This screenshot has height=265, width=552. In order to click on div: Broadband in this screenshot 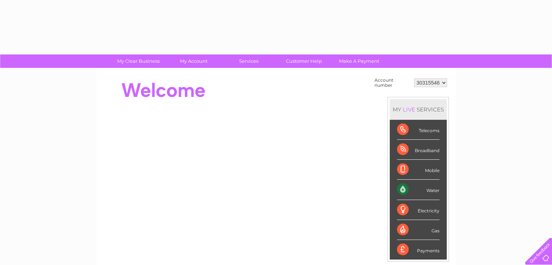, I will do `click(418, 150)`.